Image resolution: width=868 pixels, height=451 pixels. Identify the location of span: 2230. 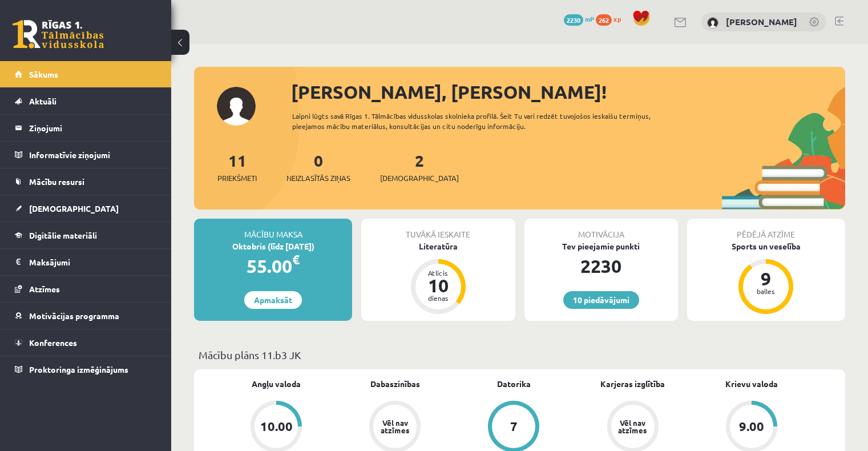
(573, 20).